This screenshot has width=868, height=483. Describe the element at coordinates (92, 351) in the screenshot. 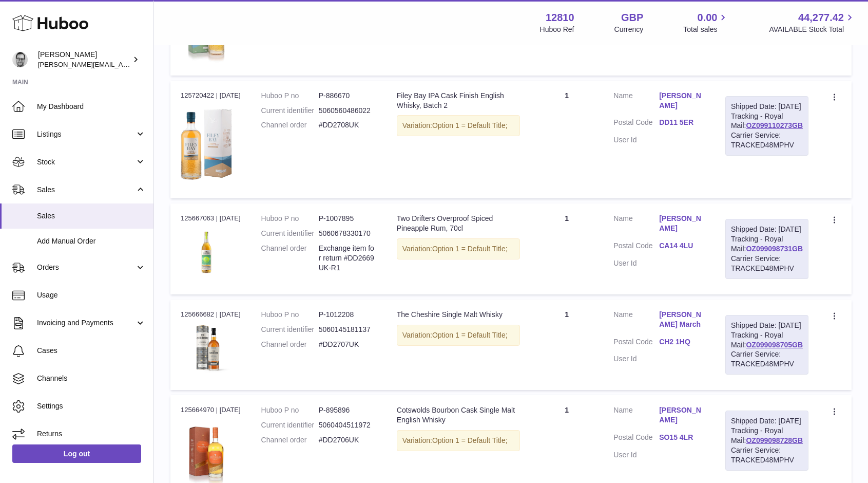

I see `span: Cases` at that location.